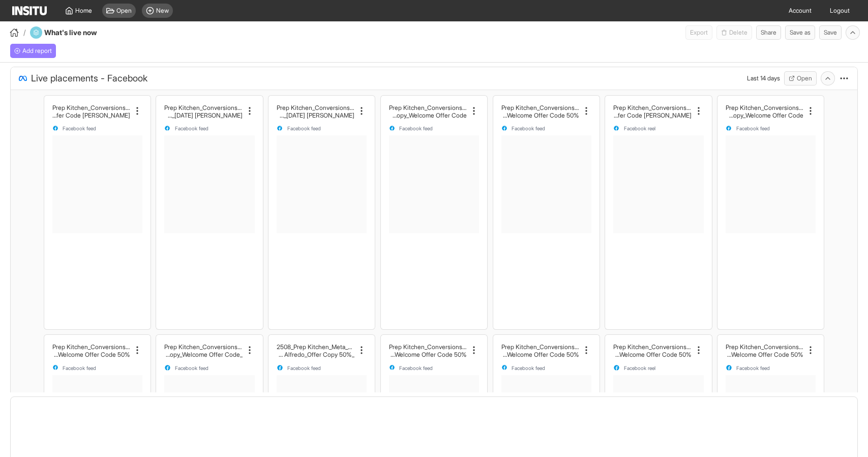  Describe the element at coordinates (91, 347) in the screenshot. I see `h2: Prep Kitchen_Conversions_Social Engager Retargeting_AJ Fu` at that location.